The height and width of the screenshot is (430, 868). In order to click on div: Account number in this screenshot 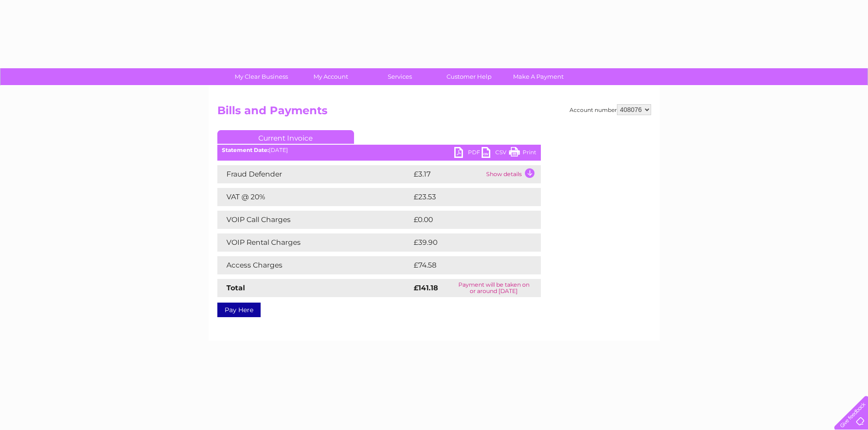, I will do `click(610, 110)`.